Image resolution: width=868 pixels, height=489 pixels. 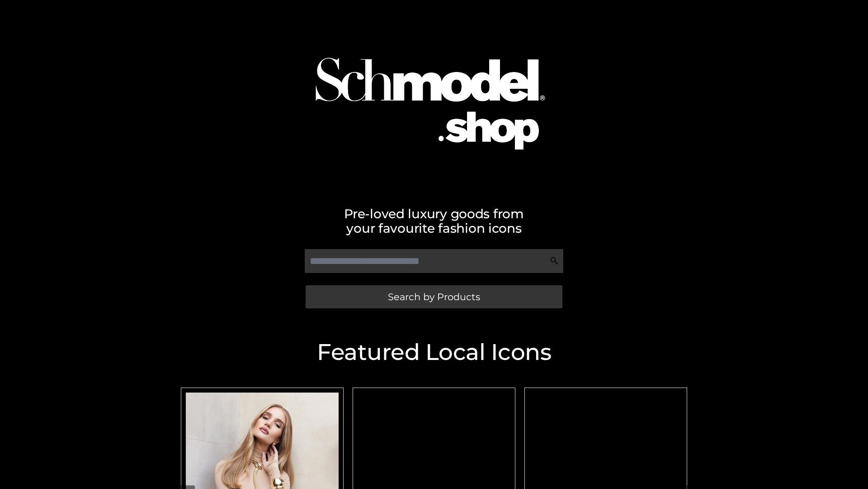 I want to click on span: Search by Products, so click(x=434, y=297).